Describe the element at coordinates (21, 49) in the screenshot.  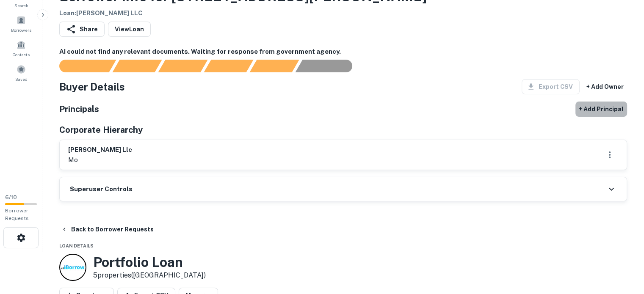
I see `a: Contacts` at that location.